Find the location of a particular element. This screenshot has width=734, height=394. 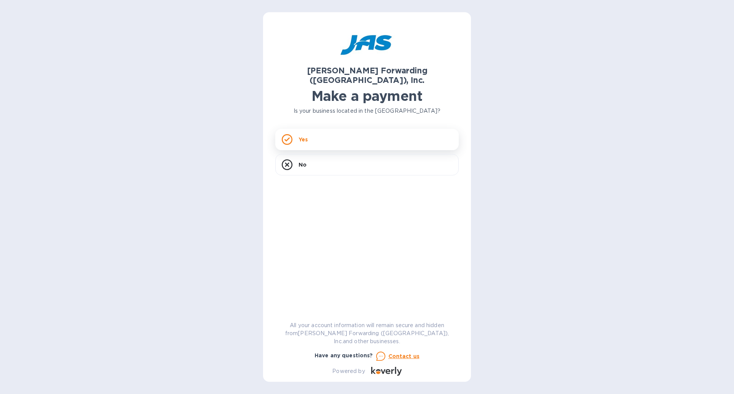

u: Contact us is located at coordinates (404, 356).